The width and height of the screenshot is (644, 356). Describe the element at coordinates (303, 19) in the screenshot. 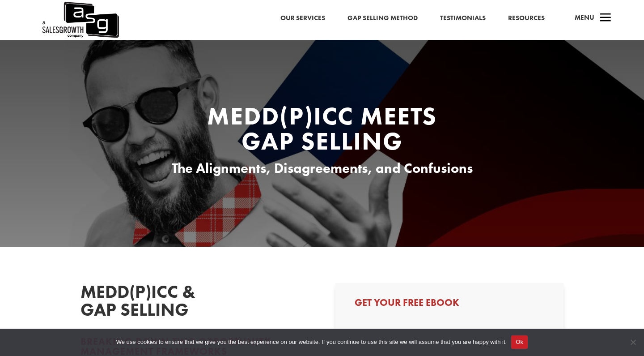

I see `a: Our Services` at that location.